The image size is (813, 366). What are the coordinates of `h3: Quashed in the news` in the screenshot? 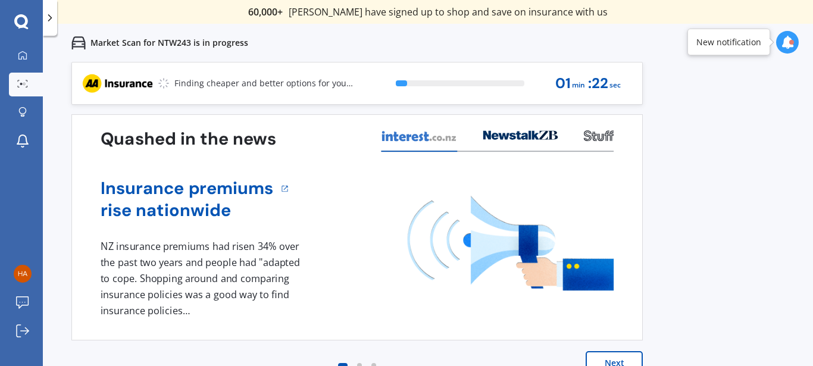 It's located at (188, 139).